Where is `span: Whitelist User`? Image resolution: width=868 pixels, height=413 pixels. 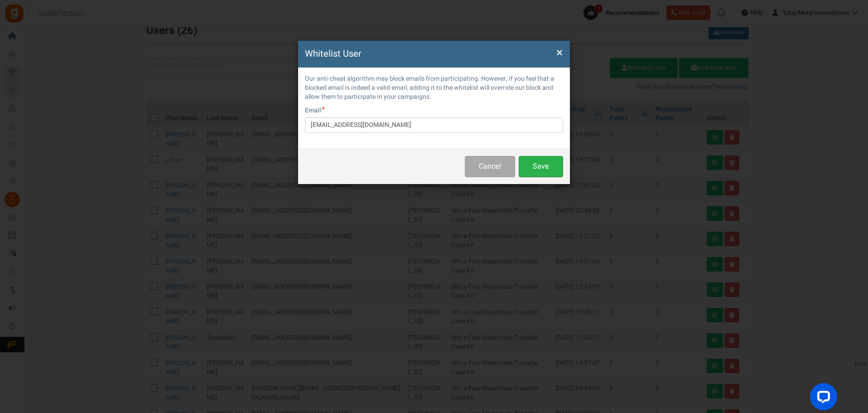
span: Whitelist User is located at coordinates (333, 54).